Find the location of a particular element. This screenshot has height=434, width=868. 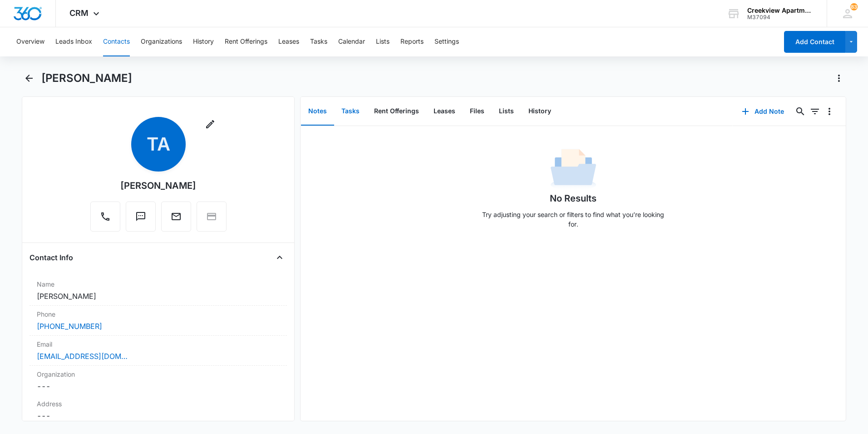

div: account id is located at coordinates (781, 17).